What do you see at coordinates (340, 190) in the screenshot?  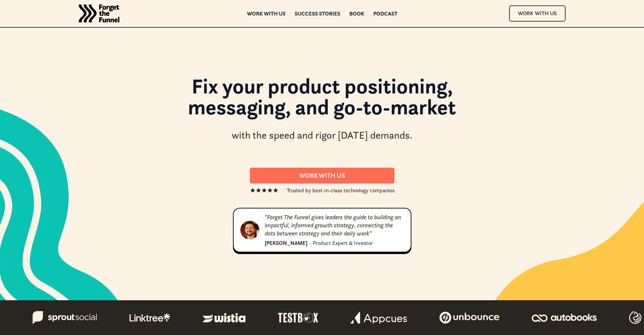 I see `div: Trusted by best-in-class technology companies` at bounding box center [340, 190].